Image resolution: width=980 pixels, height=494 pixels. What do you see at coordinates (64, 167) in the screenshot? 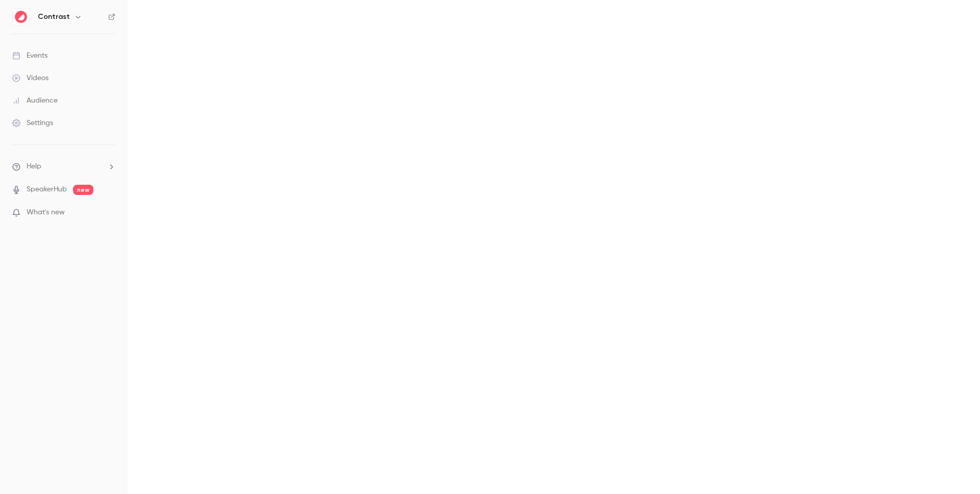
I see `li: help-dropdown-opener` at bounding box center [64, 167].